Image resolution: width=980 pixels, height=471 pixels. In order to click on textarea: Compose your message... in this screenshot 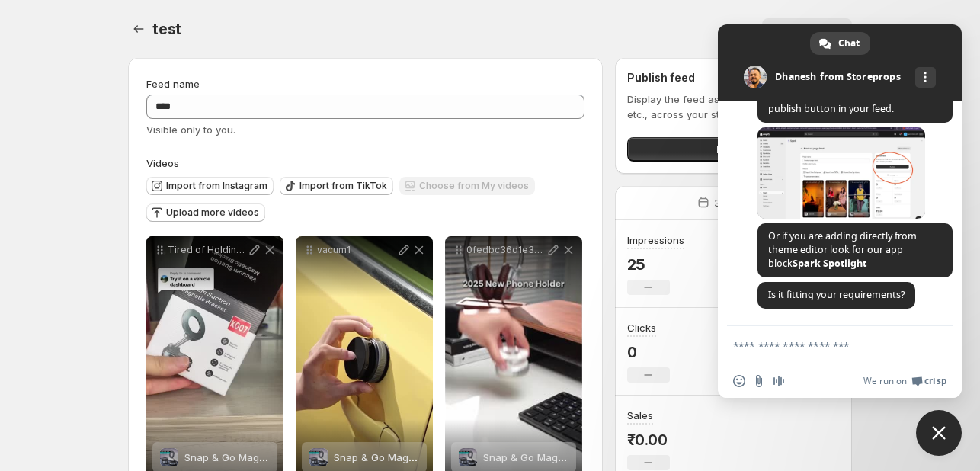, I will do `click(823, 346)`.